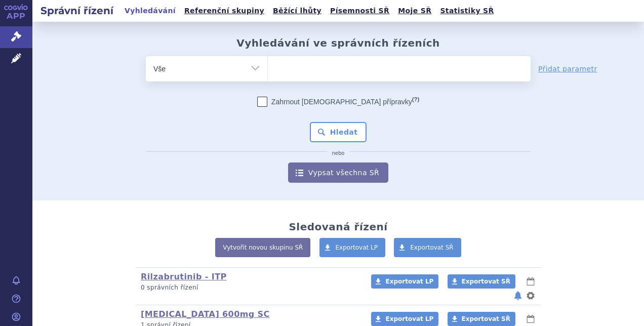  Describe the element at coordinates (467, 10) in the screenshot. I see `a: Statistiky SŘ` at that location.